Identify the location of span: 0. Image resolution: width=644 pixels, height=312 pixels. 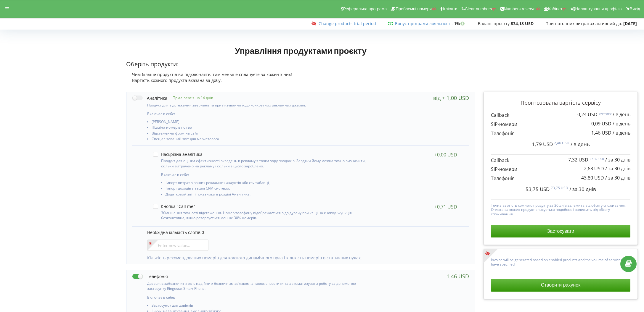
(203, 232).